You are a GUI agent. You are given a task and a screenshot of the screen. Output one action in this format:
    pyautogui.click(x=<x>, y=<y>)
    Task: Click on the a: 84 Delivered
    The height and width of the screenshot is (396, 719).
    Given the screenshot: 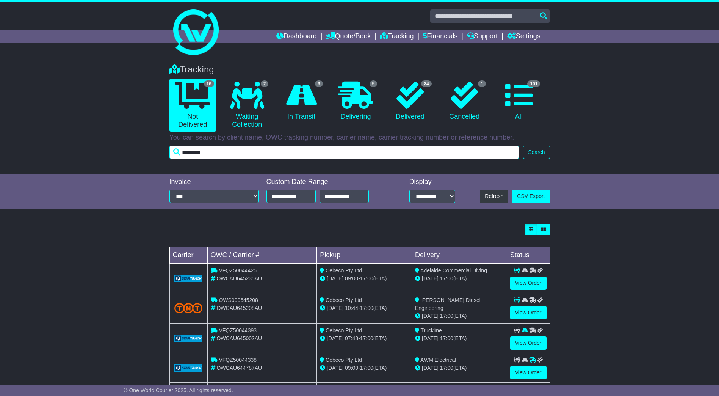 What is the action you would take?
    pyautogui.click(x=410, y=101)
    